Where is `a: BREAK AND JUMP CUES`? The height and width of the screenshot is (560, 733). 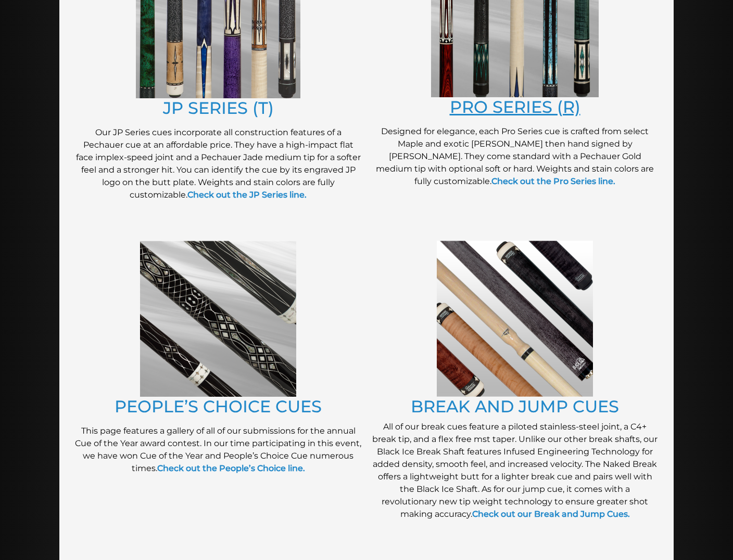 a: BREAK AND JUMP CUES is located at coordinates (515, 407).